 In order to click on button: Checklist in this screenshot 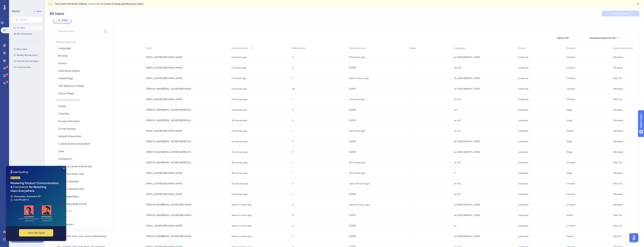, I will do `click(83, 114)`.